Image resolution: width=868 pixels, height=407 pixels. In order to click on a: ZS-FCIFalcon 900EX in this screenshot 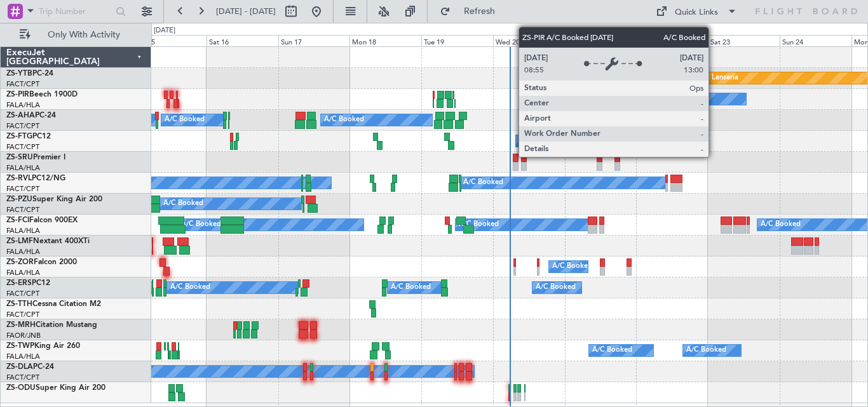, I will do `click(42, 221)`.